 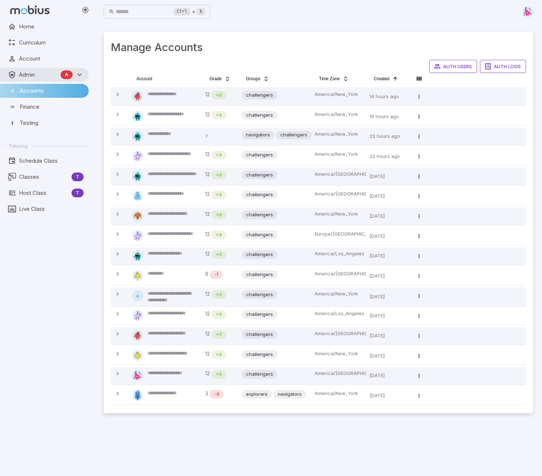 I want to click on div: Math is below age level, so click(x=216, y=395).